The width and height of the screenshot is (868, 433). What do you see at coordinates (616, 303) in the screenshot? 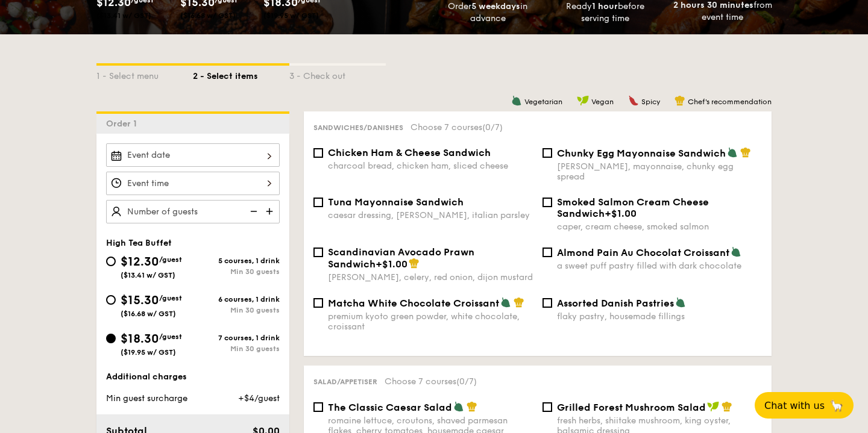
I see `span: Assorted Danish Pastries` at bounding box center [616, 303].